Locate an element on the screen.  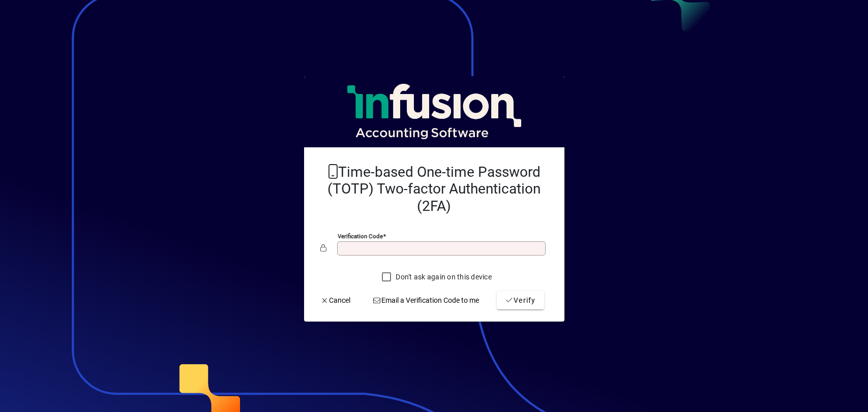
button: Email a Verification Code to me is located at coordinates (425, 301).